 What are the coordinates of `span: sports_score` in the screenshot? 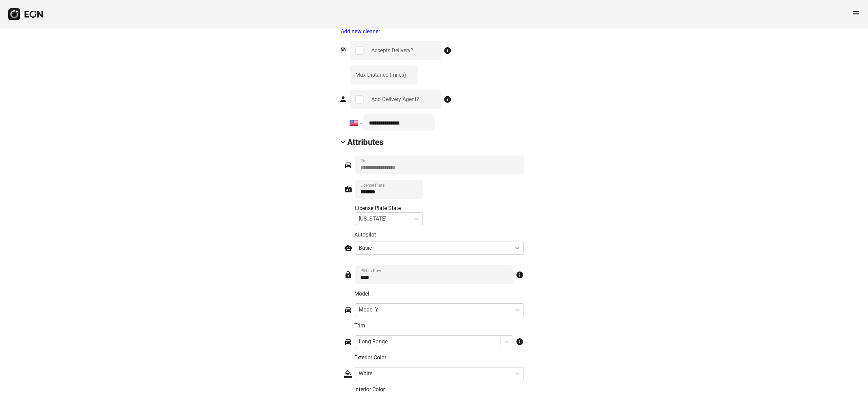 It's located at (343, 50).